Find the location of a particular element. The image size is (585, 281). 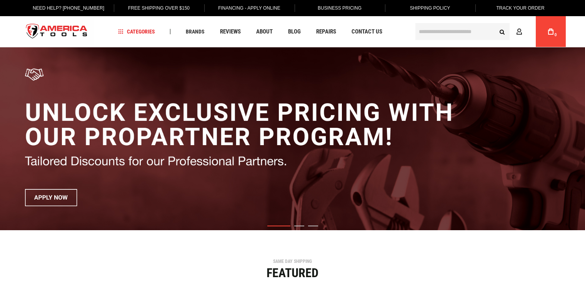

a: Reviews is located at coordinates (231, 32).